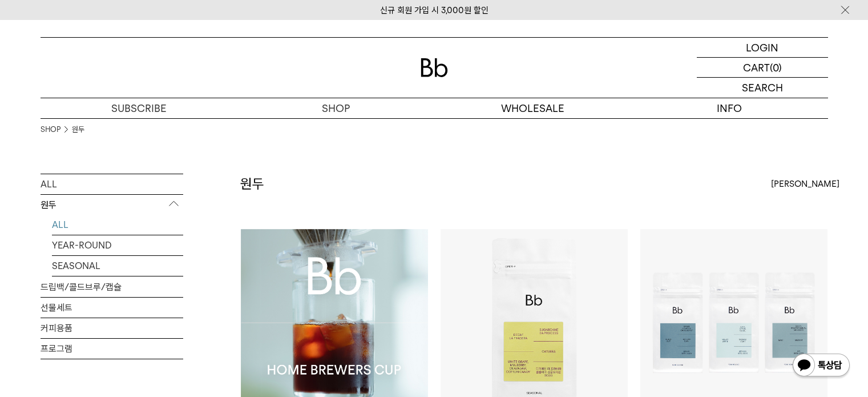 The width and height of the screenshot is (868, 397). What do you see at coordinates (118, 265) in the screenshot?
I see `a: SEASONAL` at bounding box center [118, 265].